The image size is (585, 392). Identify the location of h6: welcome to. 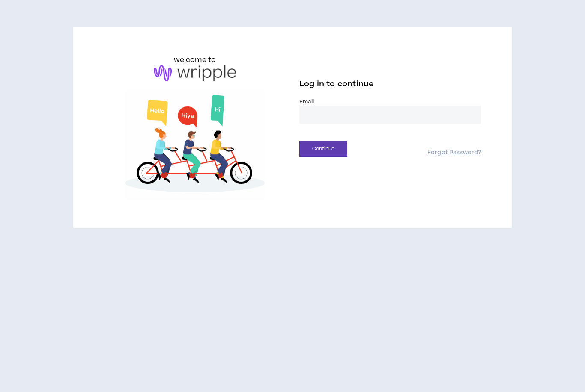
(195, 60).